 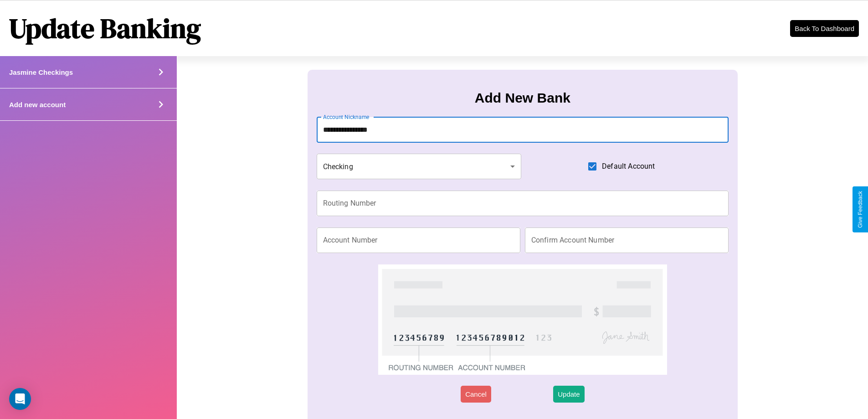 I want to click on img: check, so click(x=522, y=319).